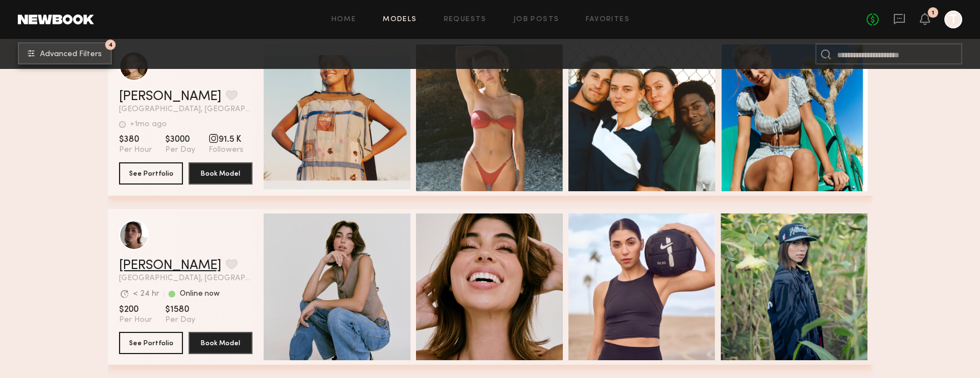  Describe the element at coordinates (465, 20) in the screenshot. I see `a: Requests` at that location.